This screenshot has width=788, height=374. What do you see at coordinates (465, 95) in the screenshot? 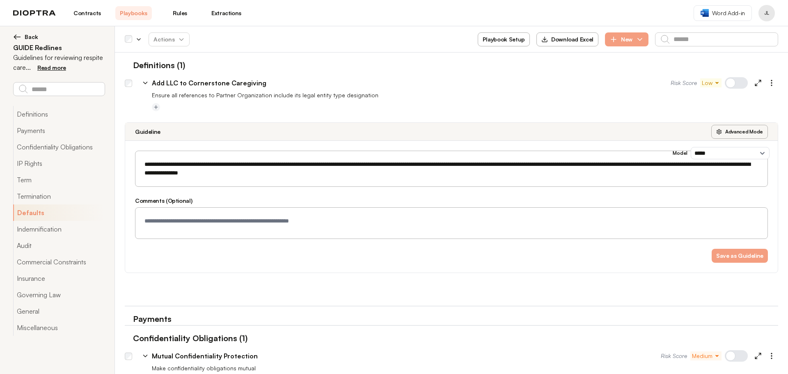
I see `p: Ensure all references to Partner Organization include its legal entity type designation` at bounding box center [465, 95].